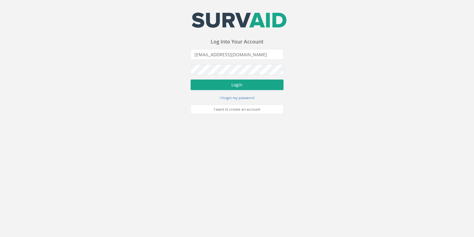 Image resolution: width=474 pixels, height=237 pixels. Describe the element at coordinates (237, 42) in the screenshot. I see `h3: Log Into Your Account` at that location.